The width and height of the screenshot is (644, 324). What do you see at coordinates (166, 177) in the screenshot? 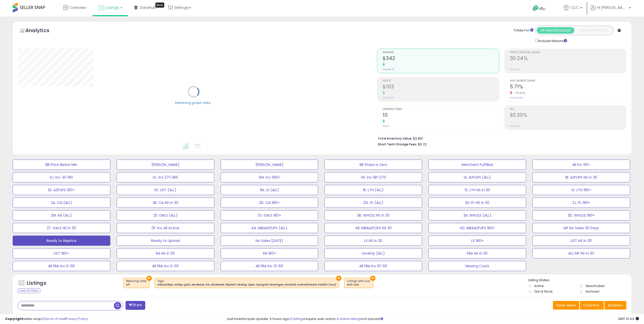
I see `button: 0L. Inv 271-365` at bounding box center [166, 177].